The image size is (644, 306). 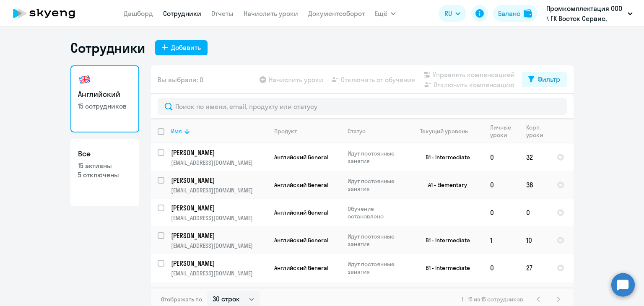 I want to click on span: Ещё, so click(x=381, y=14).